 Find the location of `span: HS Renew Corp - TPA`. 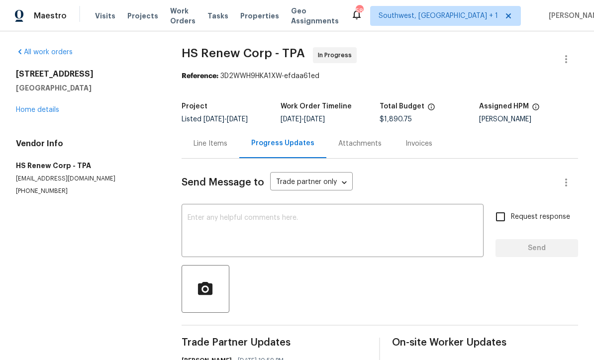

span: HS Renew Corp - TPA is located at coordinates (243, 53).